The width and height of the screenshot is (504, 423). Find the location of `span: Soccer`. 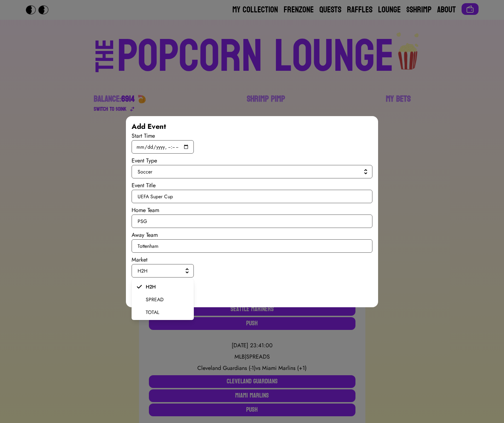

span: Soccer is located at coordinates (250, 172).